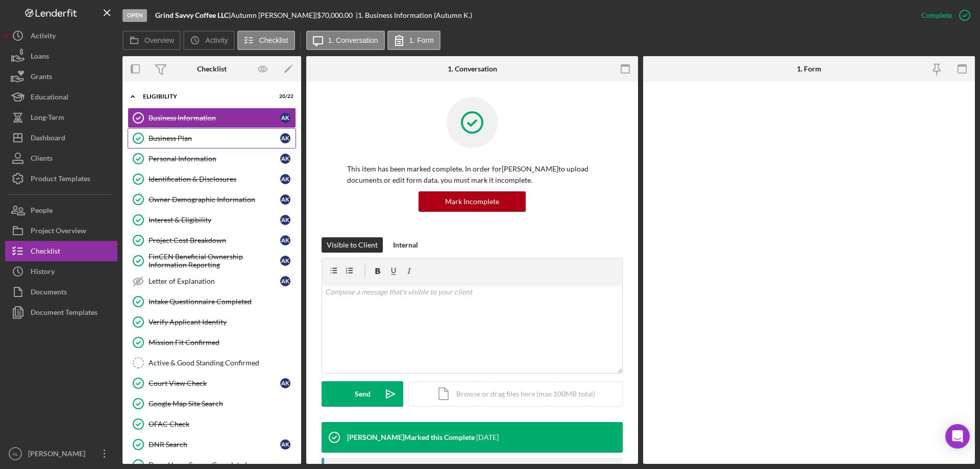 The image size is (980, 469). Describe the element at coordinates (353, 40) in the screenshot. I see `label: 1. Conversation` at that location.